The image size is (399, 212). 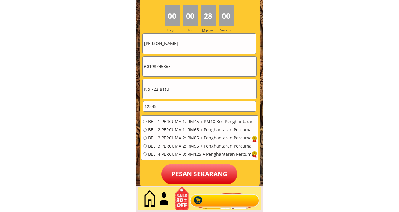 I want to click on input: Zipcode, so click(x=199, y=106).